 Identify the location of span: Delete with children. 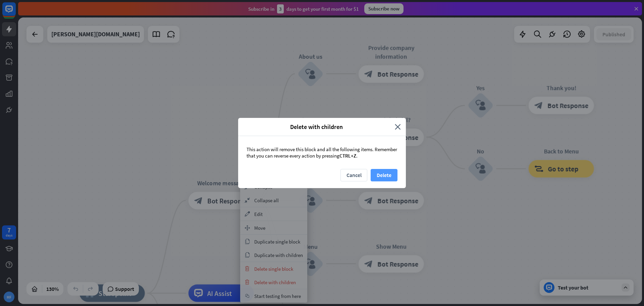
(316, 126).